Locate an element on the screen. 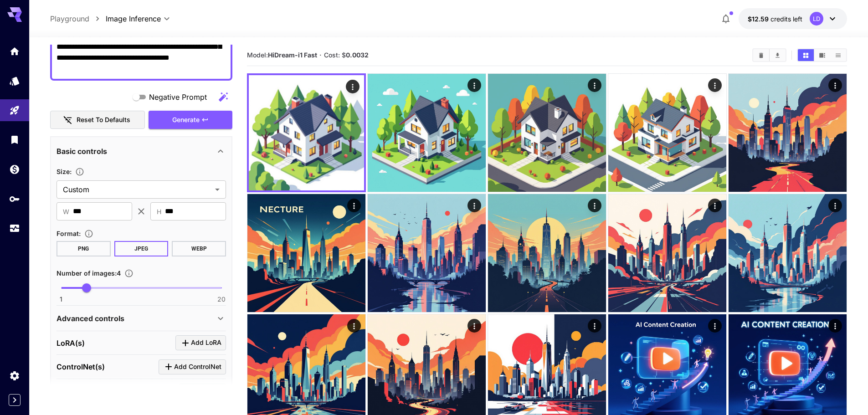  button: Click to add LoRA is located at coordinates (200, 343).